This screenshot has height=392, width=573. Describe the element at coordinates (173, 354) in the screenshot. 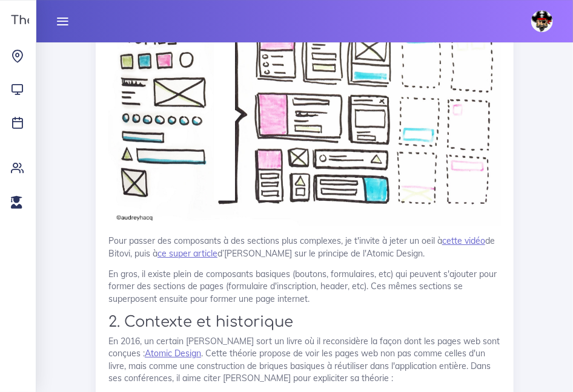

I see `a: Atomic Design` at that location.